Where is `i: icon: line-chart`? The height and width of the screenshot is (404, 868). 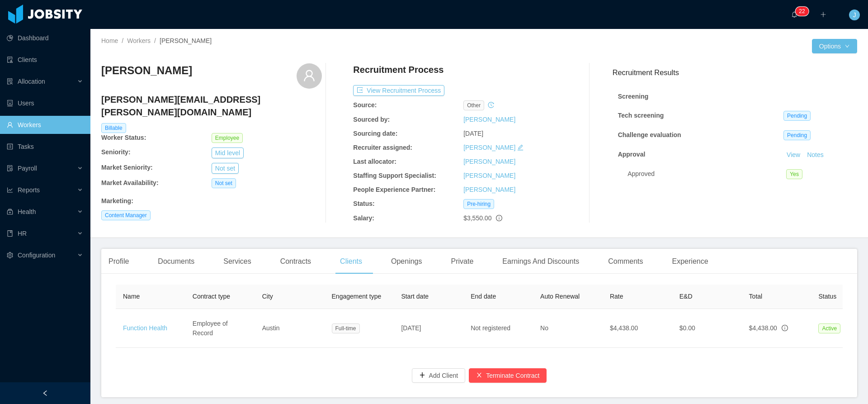
i: icon: line-chart is located at coordinates (10, 190).